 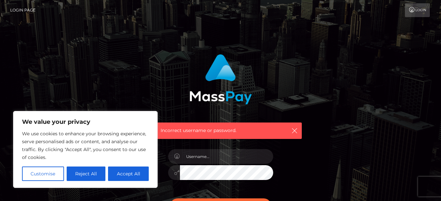 I want to click on button: Customise, so click(x=43, y=174).